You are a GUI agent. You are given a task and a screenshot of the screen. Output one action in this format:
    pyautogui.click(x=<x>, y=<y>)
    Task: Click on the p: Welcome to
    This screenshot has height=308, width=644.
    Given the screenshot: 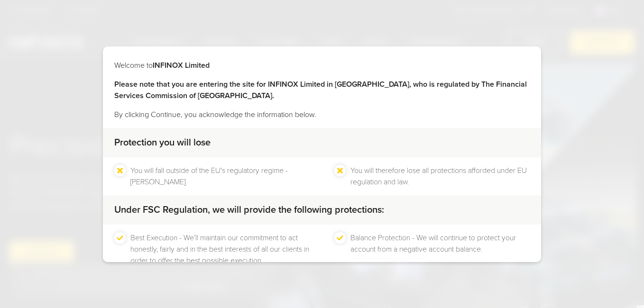 What is the action you would take?
    pyautogui.click(x=322, y=65)
    